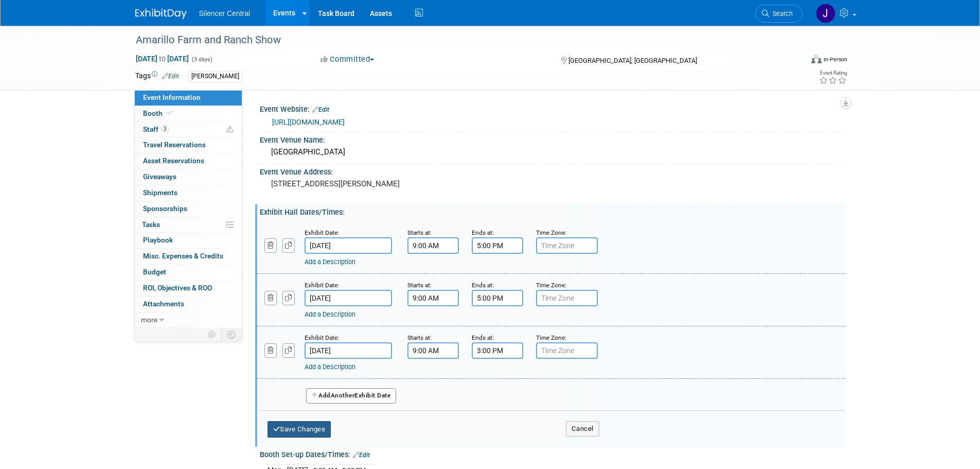 This screenshot has width=980, height=469. Describe the element at coordinates (817, 59) in the screenshot. I see `img: Format-Inperson.png` at that location.